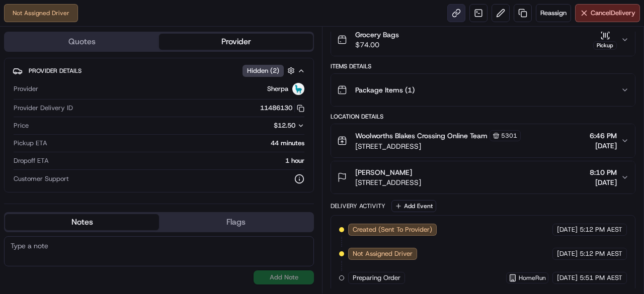  What do you see at coordinates (358, 206) in the screenshot?
I see `div: Delivery Activity` at bounding box center [358, 206].